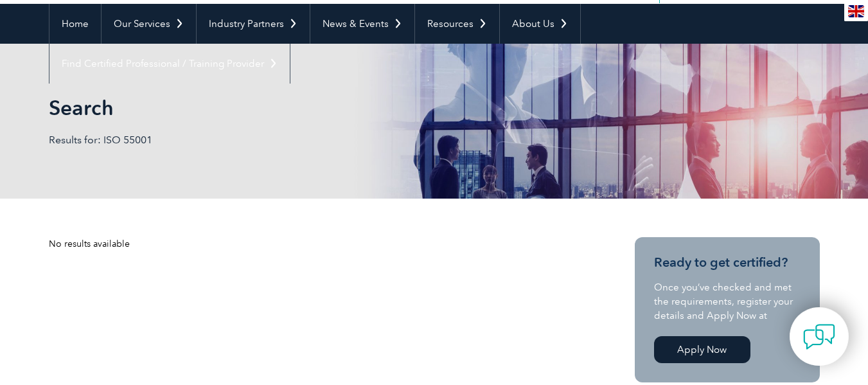 The height and width of the screenshot is (385, 868). Describe the element at coordinates (727, 262) in the screenshot. I see `h3: Ready to get certified?` at that location.